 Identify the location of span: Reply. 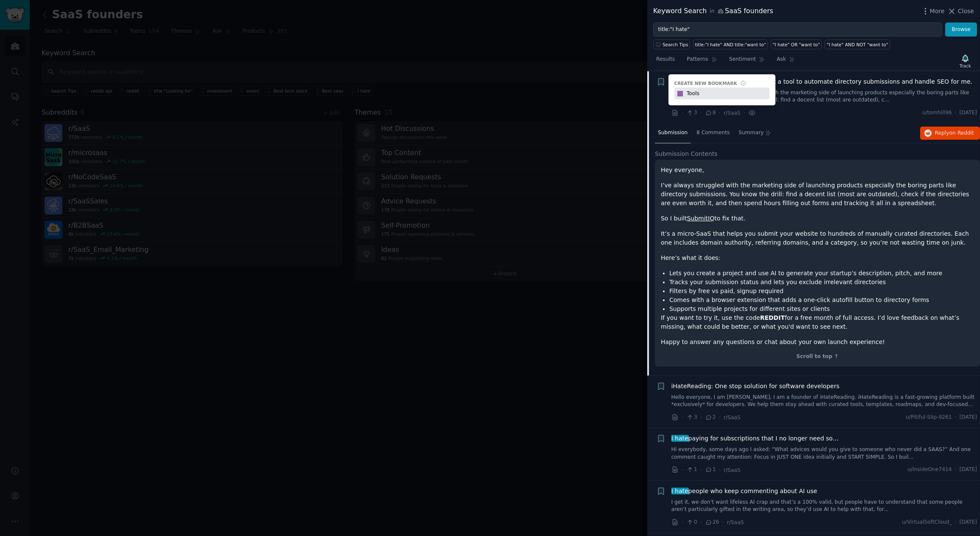
(955, 133).